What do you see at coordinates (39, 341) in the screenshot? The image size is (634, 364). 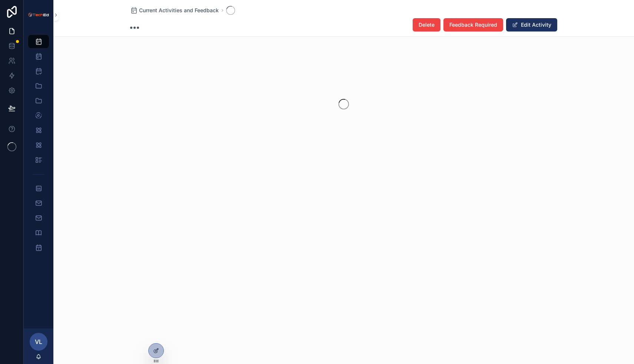 I see `span: VL` at bounding box center [39, 341].